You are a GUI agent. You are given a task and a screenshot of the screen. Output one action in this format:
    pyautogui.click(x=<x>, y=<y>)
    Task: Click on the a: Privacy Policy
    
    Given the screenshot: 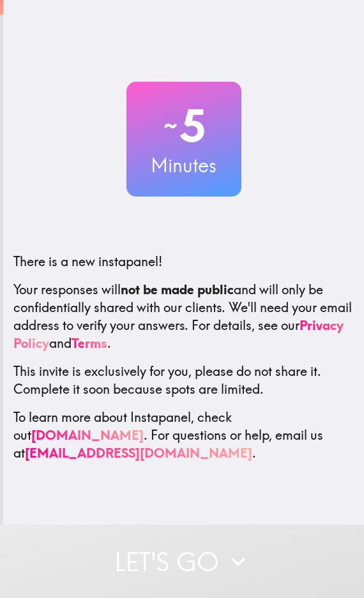 What is the action you would take?
    pyautogui.click(x=178, y=334)
    